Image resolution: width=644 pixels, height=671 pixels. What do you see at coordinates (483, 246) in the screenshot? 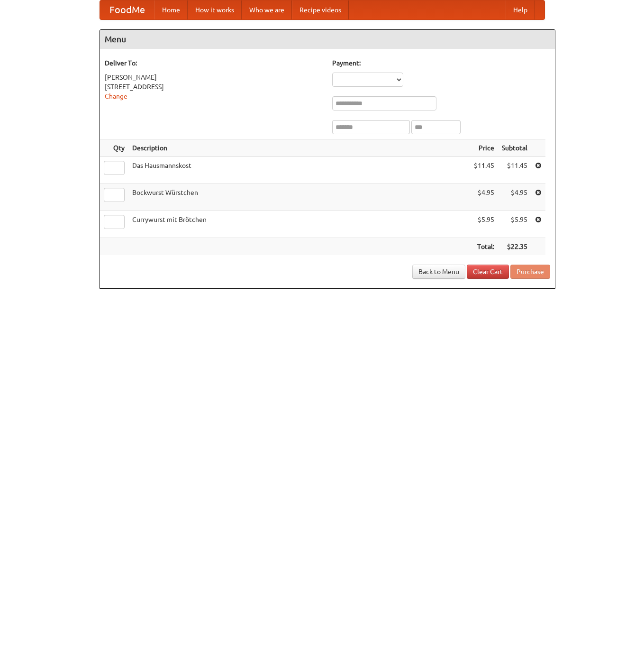
I see `th: Total:` at bounding box center [483, 246].